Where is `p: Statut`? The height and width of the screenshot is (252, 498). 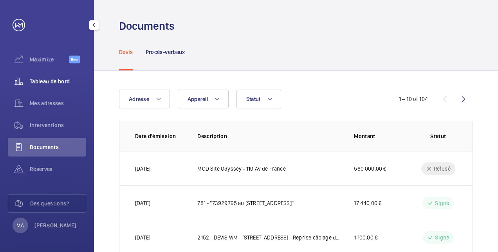
p: Statut is located at coordinates (438, 136).